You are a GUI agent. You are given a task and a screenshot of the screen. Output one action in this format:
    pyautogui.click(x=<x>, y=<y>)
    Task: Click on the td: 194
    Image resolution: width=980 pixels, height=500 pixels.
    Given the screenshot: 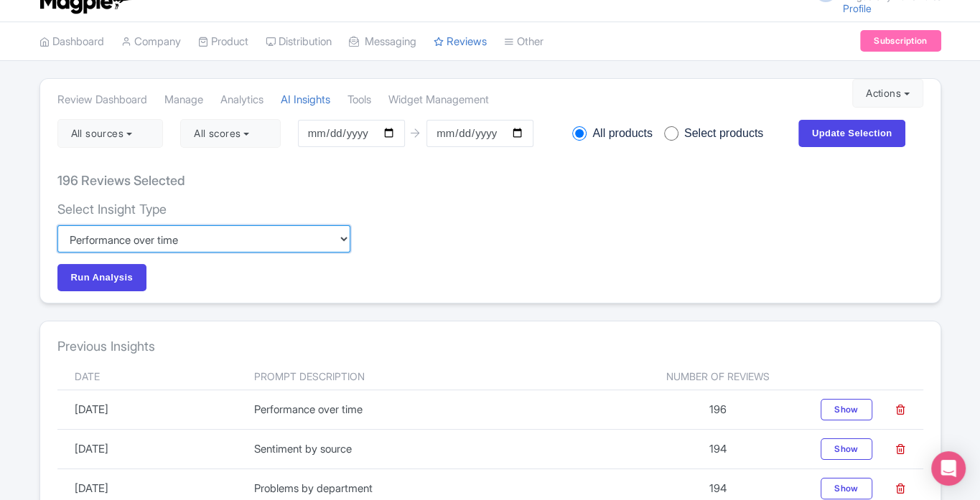 What is the action you would take?
    pyautogui.click(x=718, y=449)
    